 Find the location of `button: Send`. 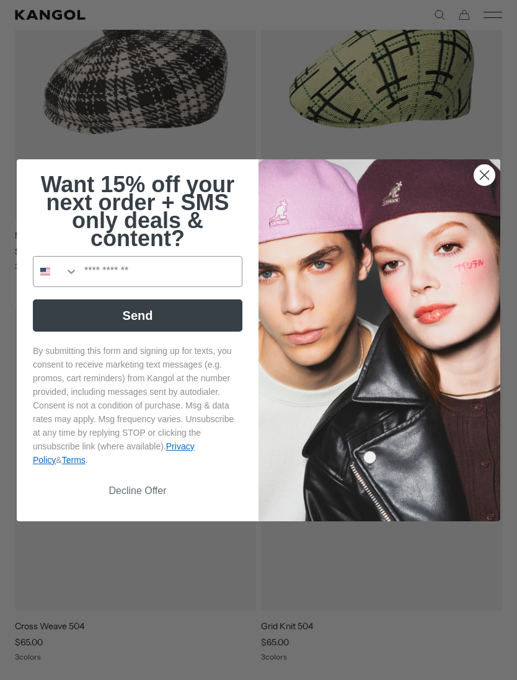

button: Send is located at coordinates (138, 315).